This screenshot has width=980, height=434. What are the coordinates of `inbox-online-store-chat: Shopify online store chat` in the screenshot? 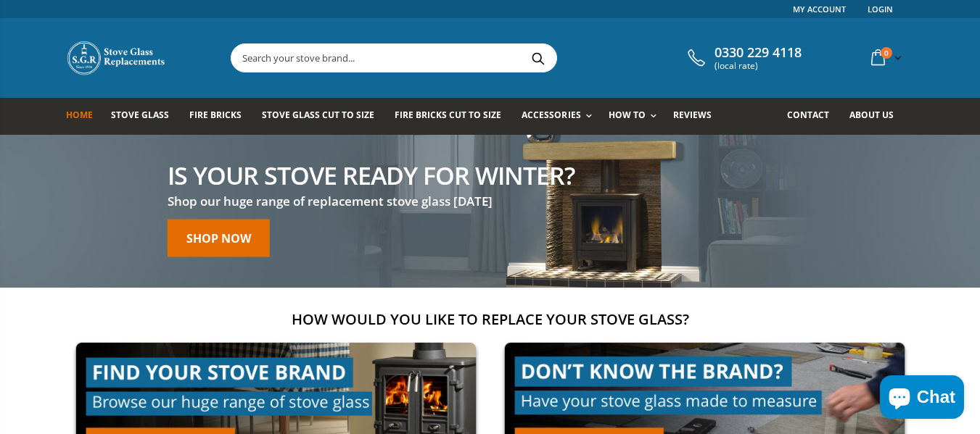 It's located at (922, 399).